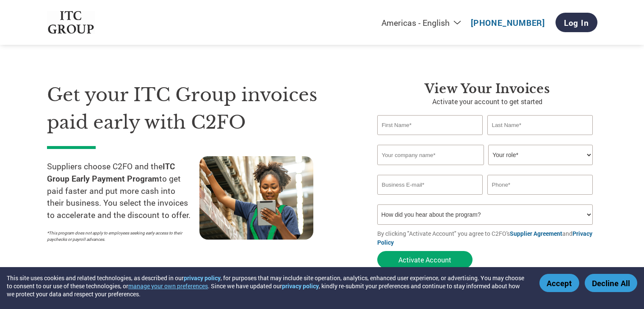  Describe the element at coordinates (576, 22) in the screenshot. I see `a: Log In` at that location.